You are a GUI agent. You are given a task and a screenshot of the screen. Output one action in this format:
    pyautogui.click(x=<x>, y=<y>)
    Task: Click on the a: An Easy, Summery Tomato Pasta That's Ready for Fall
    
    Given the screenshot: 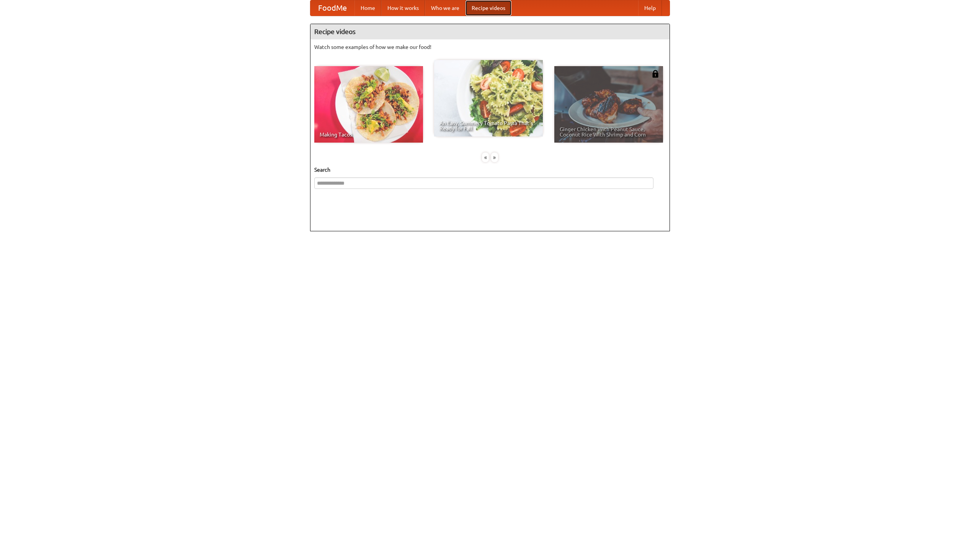 What is the action you would take?
    pyautogui.click(x=489, y=98)
    